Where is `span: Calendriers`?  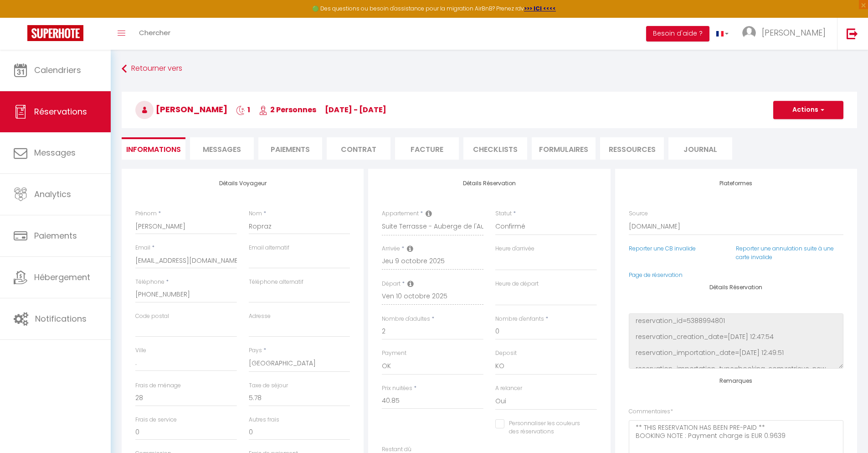
span: Calendriers is located at coordinates (58, 70).